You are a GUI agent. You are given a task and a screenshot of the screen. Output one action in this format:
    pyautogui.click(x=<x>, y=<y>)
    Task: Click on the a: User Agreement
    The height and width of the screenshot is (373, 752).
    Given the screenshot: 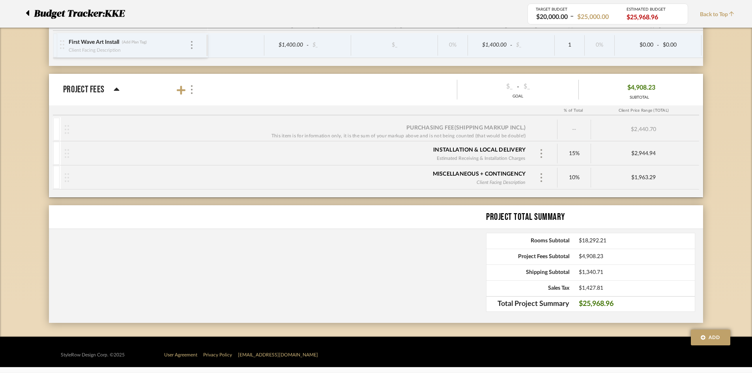 What is the action you would take?
    pyautogui.click(x=181, y=355)
    